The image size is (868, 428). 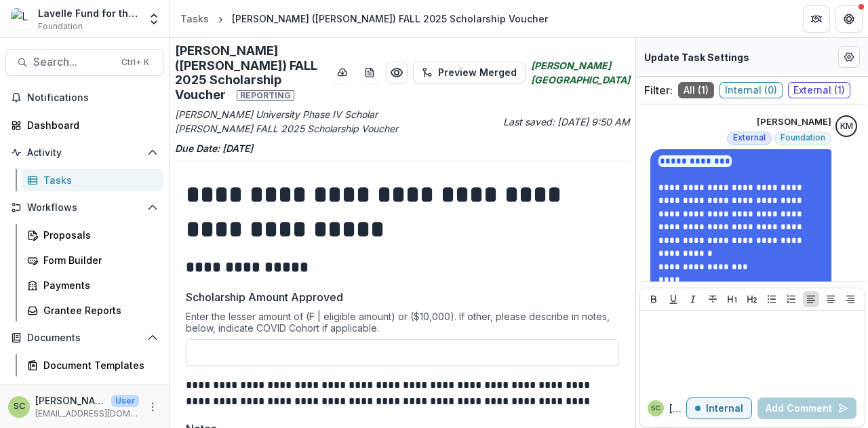 What do you see at coordinates (752, 299) in the screenshot?
I see `button: Heading 2` at bounding box center [752, 299].